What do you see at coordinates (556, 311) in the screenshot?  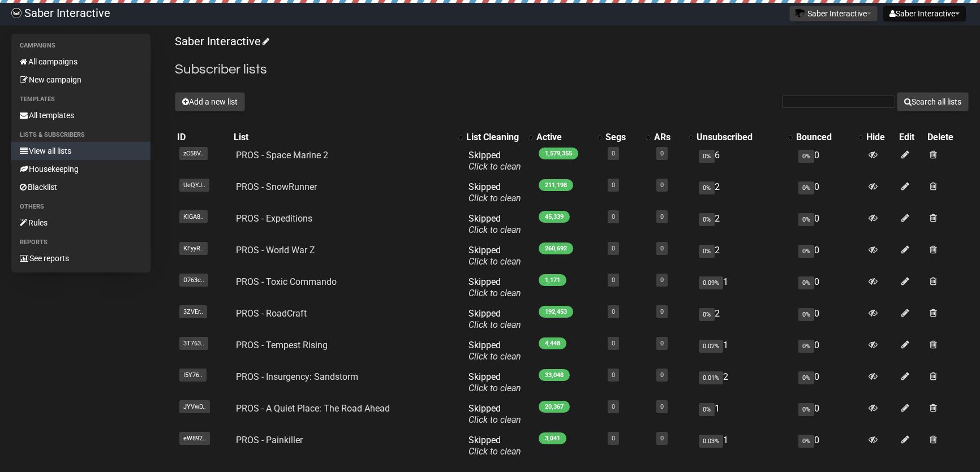 I see `span: 192,453` at bounding box center [556, 311].